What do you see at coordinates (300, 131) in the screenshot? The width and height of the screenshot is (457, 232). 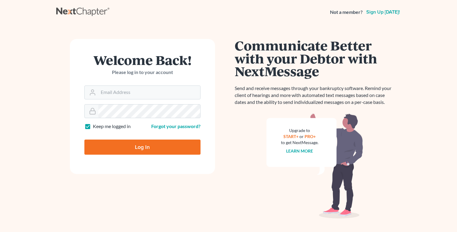 I see `div: Upgrade to` at bounding box center [300, 131].